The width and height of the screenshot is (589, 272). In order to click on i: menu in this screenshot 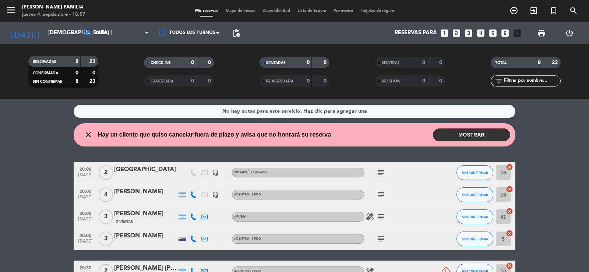, I will do `click(11, 10)`.